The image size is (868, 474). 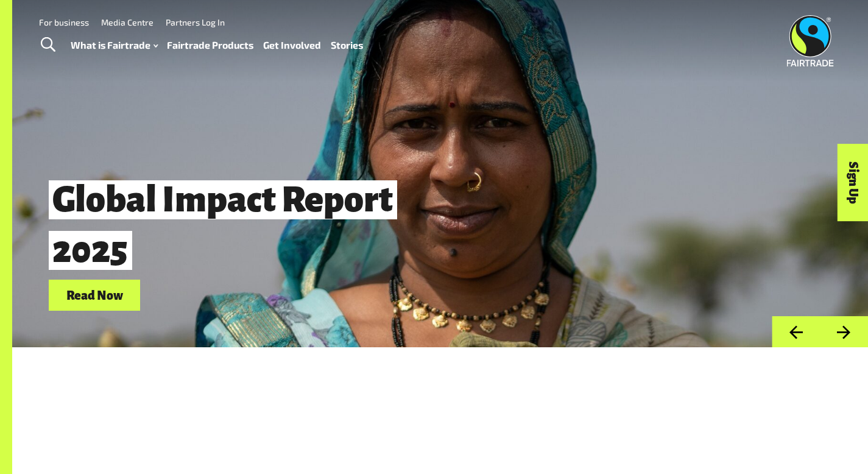 I want to click on a: Stories, so click(x=347, y=45).